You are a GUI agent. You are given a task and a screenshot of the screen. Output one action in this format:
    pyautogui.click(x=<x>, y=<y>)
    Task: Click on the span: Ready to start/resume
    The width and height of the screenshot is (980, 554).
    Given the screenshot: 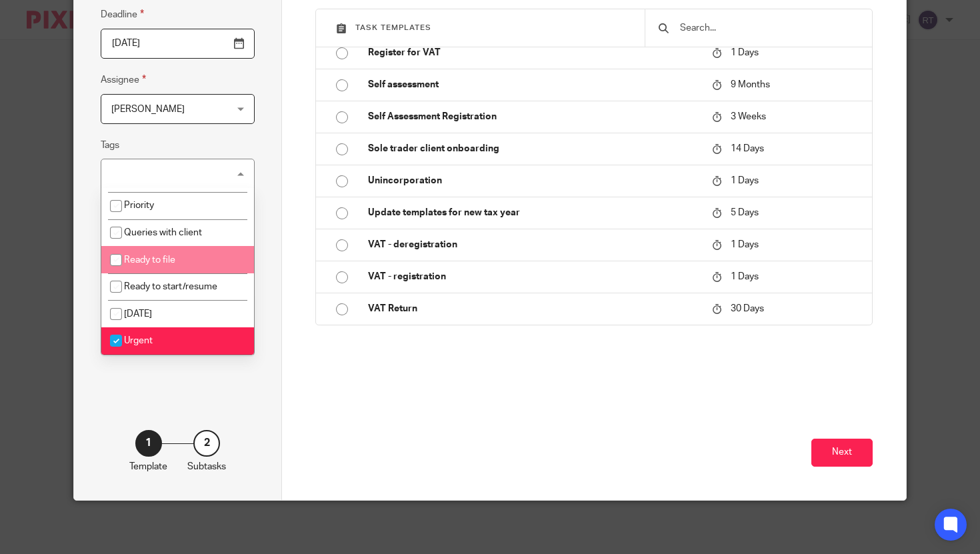 What is the action you would take?
    pyautogui.click(x=171, y=286)
    